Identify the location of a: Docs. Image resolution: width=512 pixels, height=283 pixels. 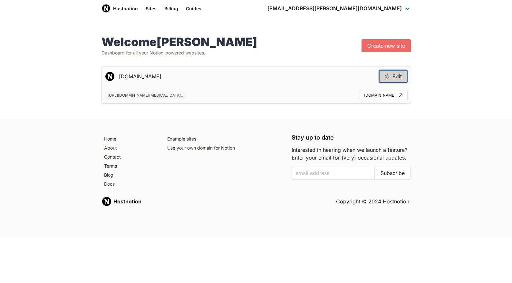
(129, 184).